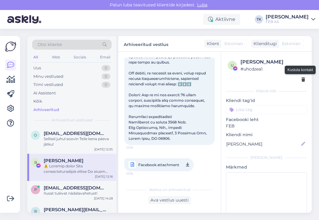 Image resolution: width=319 pixels, height=220 pixels. I want to click on div: AI Assistent, so click(45, 93).